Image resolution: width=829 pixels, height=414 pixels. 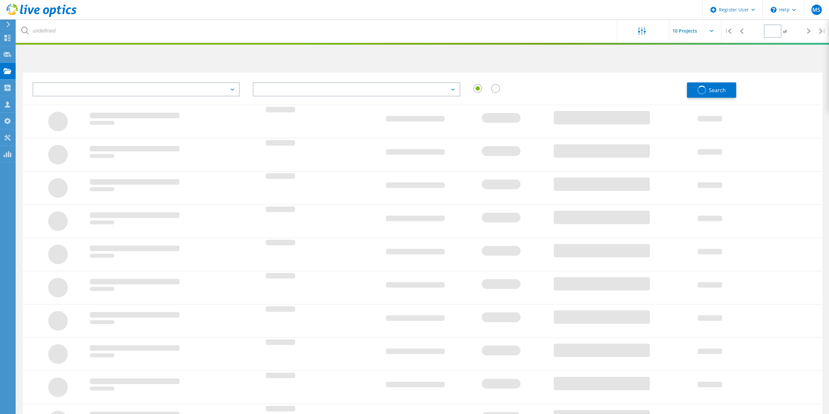 What do you see at coordinates (41, 16) in the screenshot?
I see `a: Live Optics Dashboard` at bounding box center [41, 16].